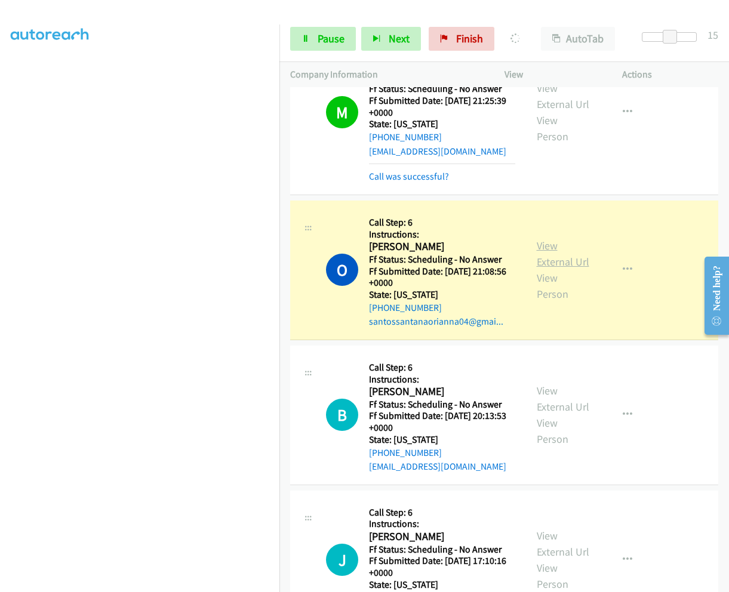 The image size is (729, 592). Describe the element at coordinates (469, 38) in the screenshot. I see `span: Finish` at that location.